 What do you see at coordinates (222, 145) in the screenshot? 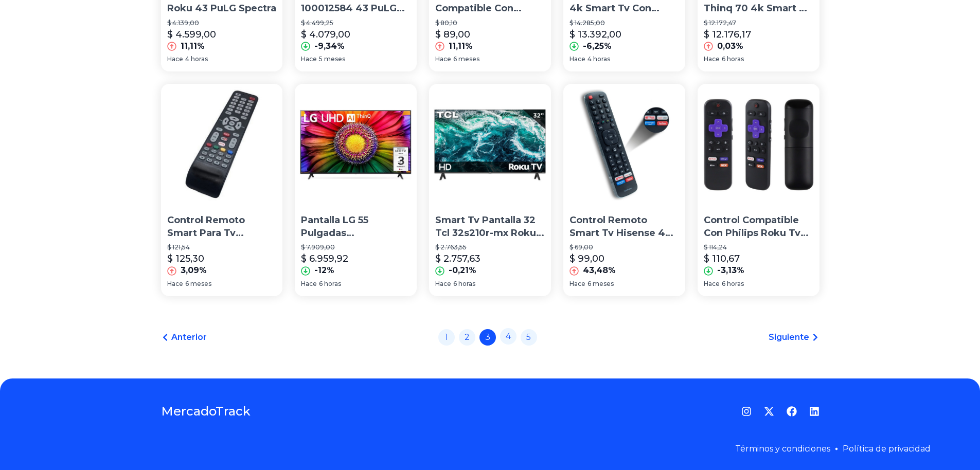
I see `img: Control Remoto Smart Para Tv Pioneer` at bounding box center [222, 145].